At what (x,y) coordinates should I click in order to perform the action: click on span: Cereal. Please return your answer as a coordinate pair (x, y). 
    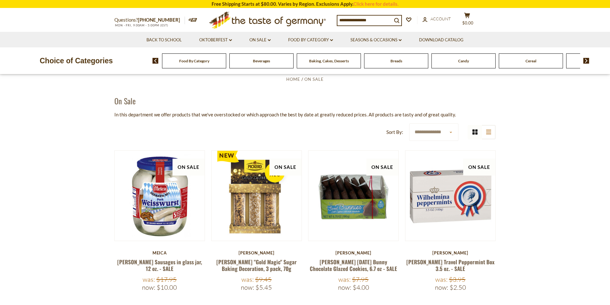
    Looking at the image, I should click on (531, 61).